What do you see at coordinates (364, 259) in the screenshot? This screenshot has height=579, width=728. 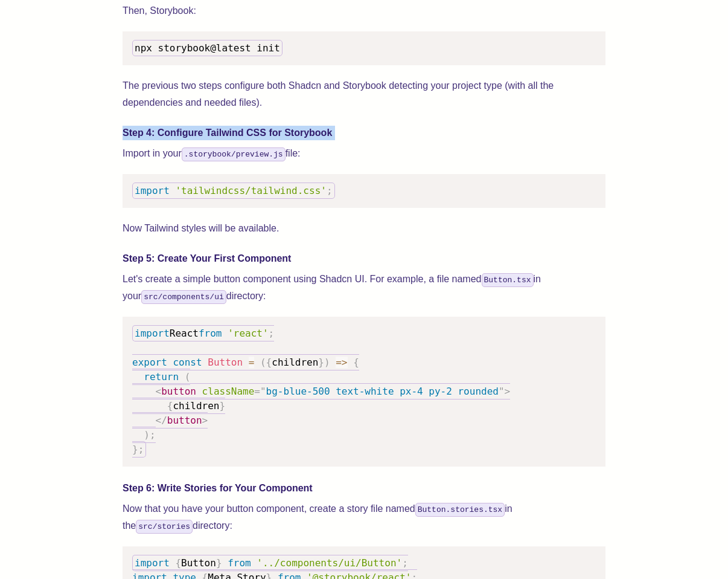 I see `h4: Step 5: Create Your First Component` at bounding box center [364, 259].